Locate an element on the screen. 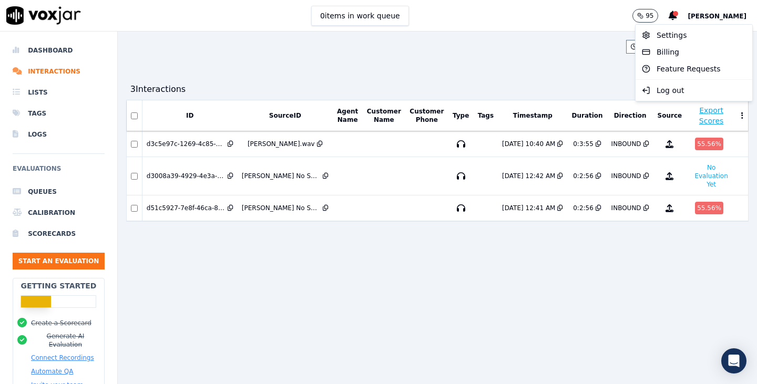 Image resolution: width=757 pixels, height=384 pixels. p: 95 is located at coordinates (650, 16).